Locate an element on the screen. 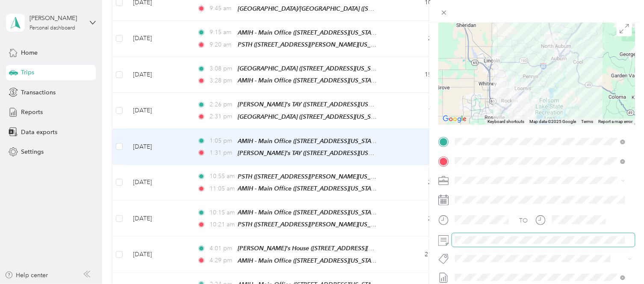  button: Keyboard shortcuts is located at coordinates (506, 122).